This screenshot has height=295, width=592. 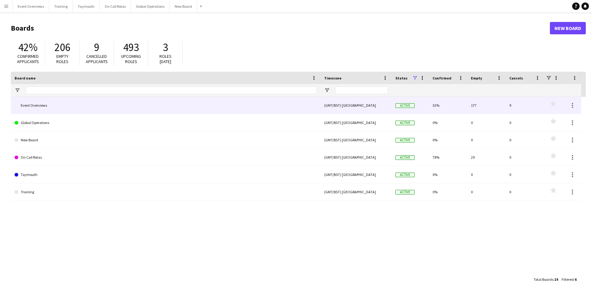 What do you see at coordinates (543, 280) in the screenshot?
I see `span: Total Boards` at bounding box center [543, 280].